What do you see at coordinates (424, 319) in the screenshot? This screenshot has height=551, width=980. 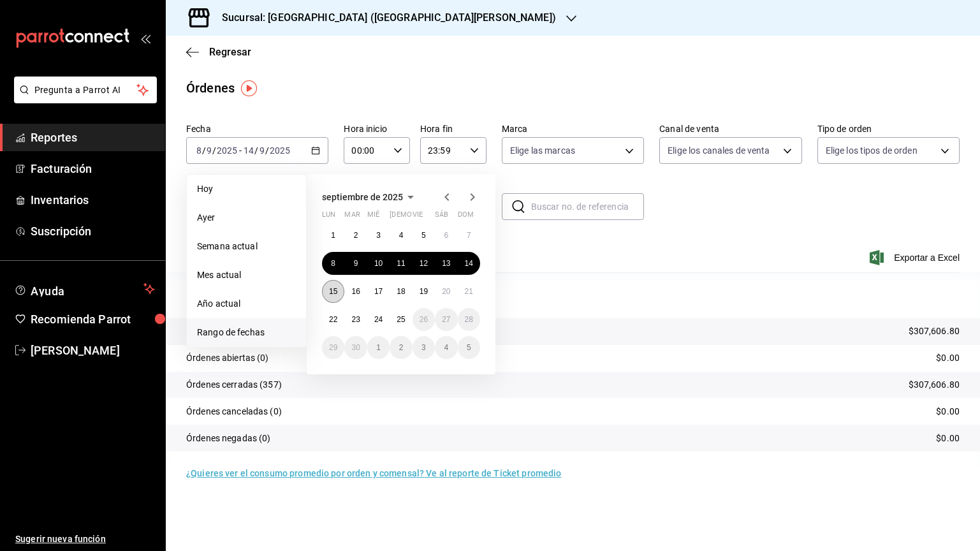 I see `abbr: 26 de septiembre de 2025` at bounding box center [424, 319].